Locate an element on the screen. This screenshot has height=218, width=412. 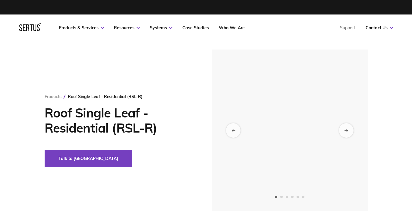
a: Products is located at coordinates (53, 97).